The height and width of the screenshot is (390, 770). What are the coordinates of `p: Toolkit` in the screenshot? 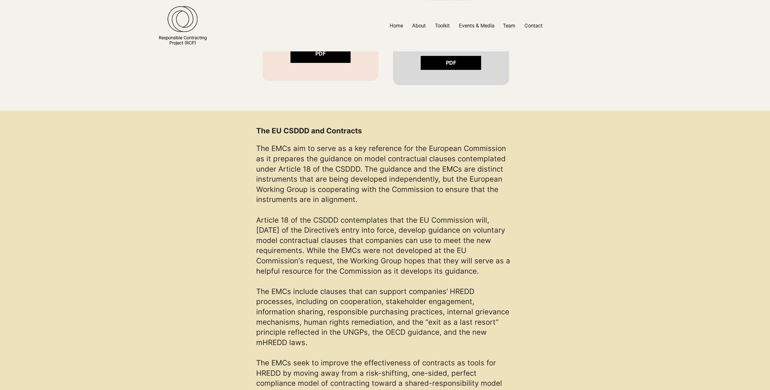 It's located at (442, 25).